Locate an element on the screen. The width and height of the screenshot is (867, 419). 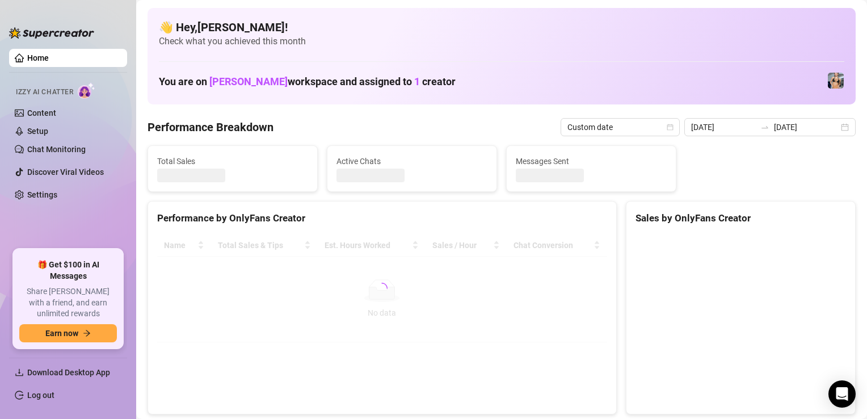
img: AI Chatter is located at coordinates (86, 90).